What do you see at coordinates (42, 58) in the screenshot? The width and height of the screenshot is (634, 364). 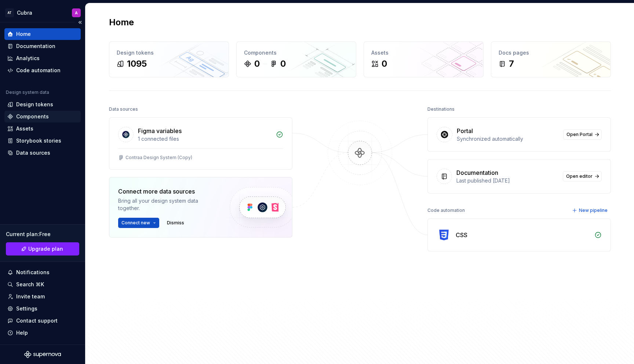 I see `a: Analytics` at bounding box center [42, 58].